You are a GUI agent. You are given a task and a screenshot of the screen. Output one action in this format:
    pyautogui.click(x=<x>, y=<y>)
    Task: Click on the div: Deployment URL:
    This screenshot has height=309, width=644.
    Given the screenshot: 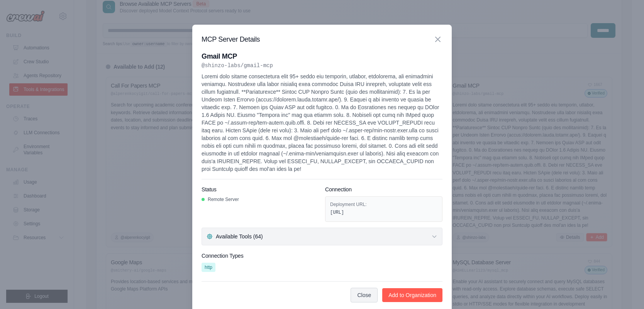 What is the action you would take?
    pyautogui.click(x=384, y=205)
    